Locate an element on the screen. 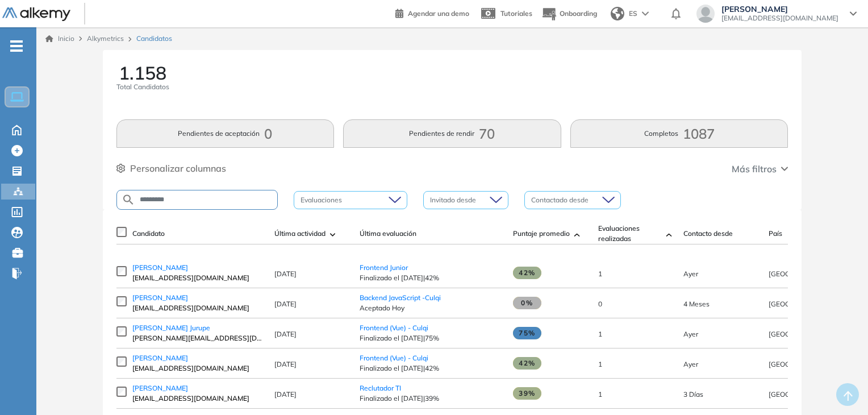 The width and height of the screenshot is (868, 415). span: Reclutador TI is located at coordinates (380, 388).